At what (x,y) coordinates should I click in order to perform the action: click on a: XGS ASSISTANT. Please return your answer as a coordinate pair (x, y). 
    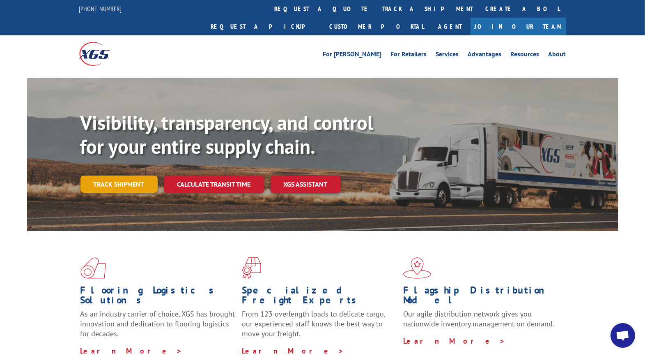
    Looking at the image, I should click on (306, 184).